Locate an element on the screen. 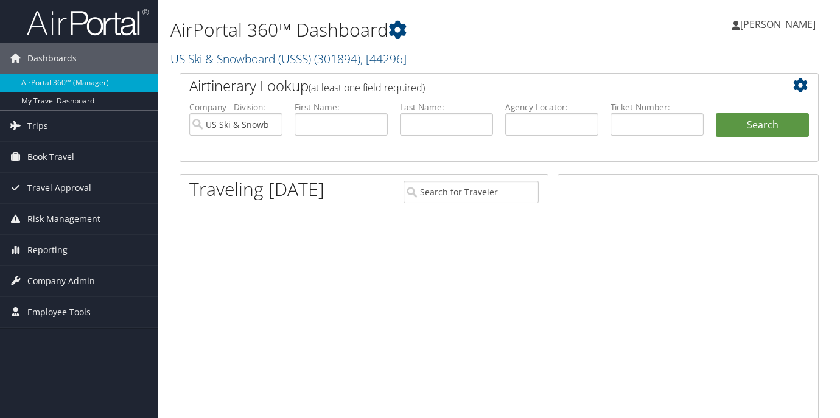 This screenshot has height=418, width=840. h2: Airtinerary Lookup is located at coordinates (472, 86).